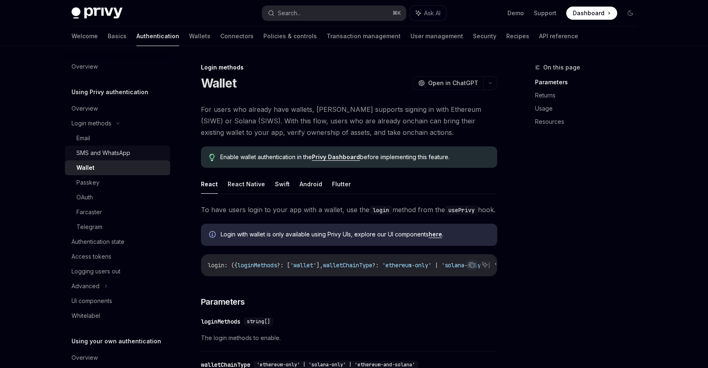 The height and width of the screenshot is (368, 708). What do you see at coordinates (118, 242) in the screenshot?
I see `a: Authentication state` at bounding box center [118, 242].